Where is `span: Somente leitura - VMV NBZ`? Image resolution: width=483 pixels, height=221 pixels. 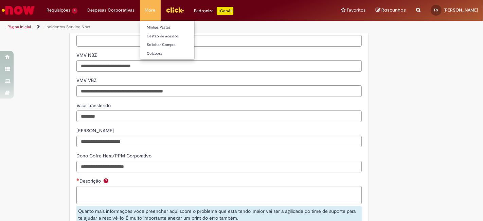 span: Somente leitura - VMV NBZ is located at coordinates (87, 55).